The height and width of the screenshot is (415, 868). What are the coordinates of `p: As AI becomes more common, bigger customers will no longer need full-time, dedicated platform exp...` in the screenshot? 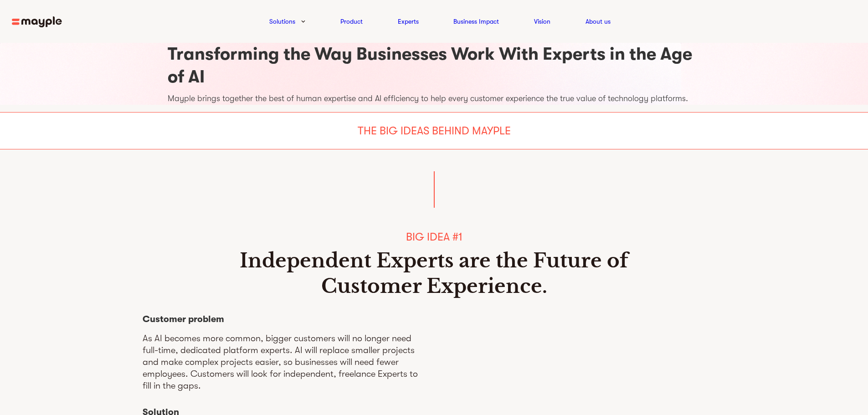 It's located at (281, 362).